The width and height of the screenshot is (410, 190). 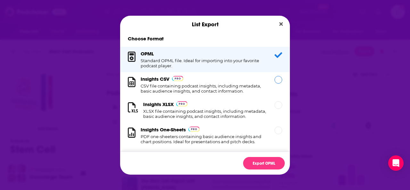 I want to click on h3: Insights CSV, so click(x=155, y=79).